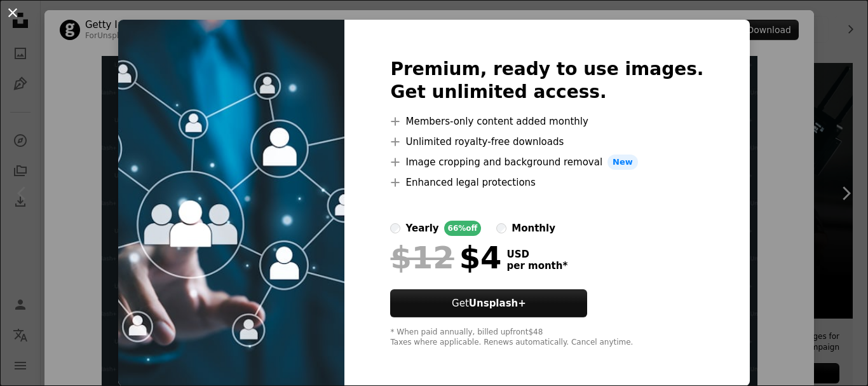  I want to click on span: USD, so click(537, 254).